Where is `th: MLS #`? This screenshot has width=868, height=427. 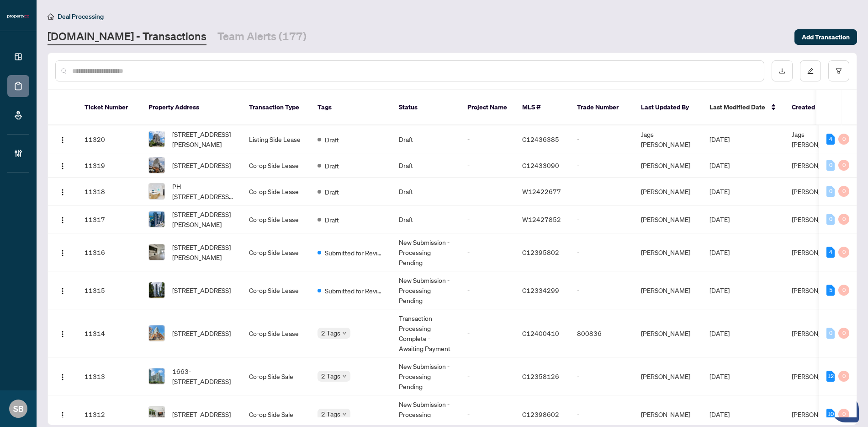 th: MLS # is located at coordinates (542, 108).